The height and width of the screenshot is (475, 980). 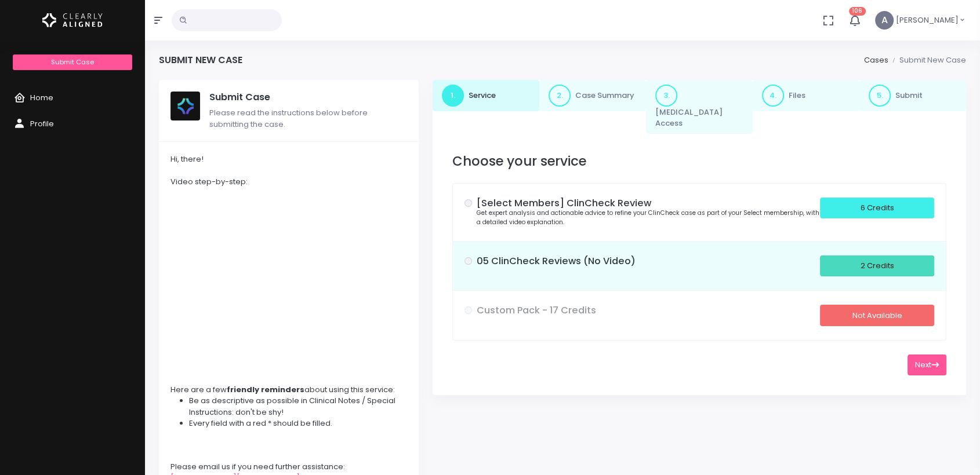 I want to click on small: Get expert analysis and actionable advice to refine your ClinCheck case as part of your Select me..., so click(x=647, y=217).